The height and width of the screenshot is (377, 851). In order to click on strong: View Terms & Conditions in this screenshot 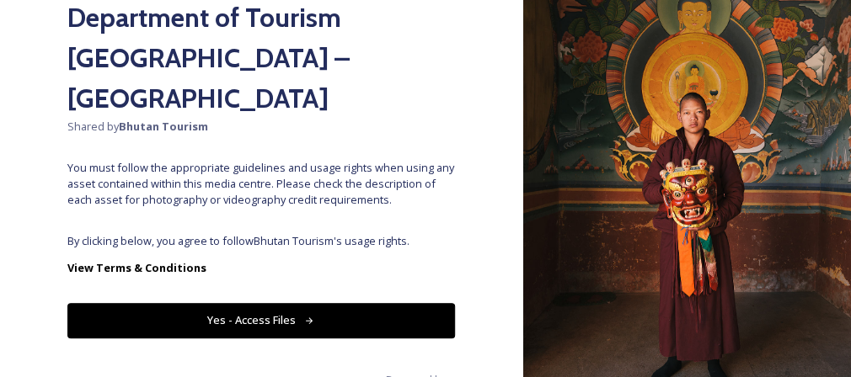, I will do `click(136, 268)`.